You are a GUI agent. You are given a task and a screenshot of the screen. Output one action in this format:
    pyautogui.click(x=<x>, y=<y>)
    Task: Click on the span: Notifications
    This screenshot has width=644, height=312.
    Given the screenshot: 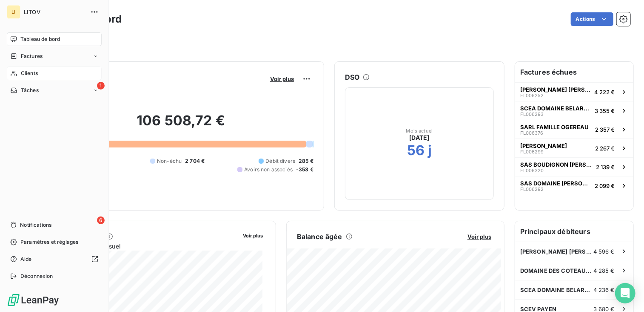 What is the action you would take?
    pyautogui.click(x=36, y=225)
    